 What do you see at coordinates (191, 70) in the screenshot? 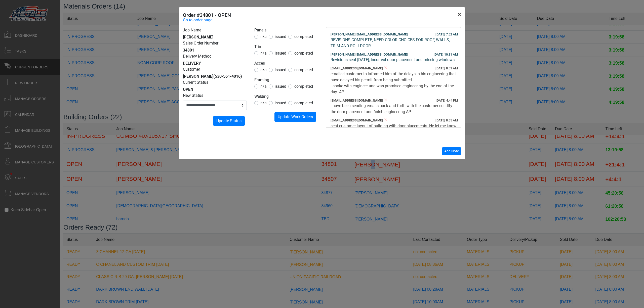
I see `label: Customer` at bounding box center [191, 70].